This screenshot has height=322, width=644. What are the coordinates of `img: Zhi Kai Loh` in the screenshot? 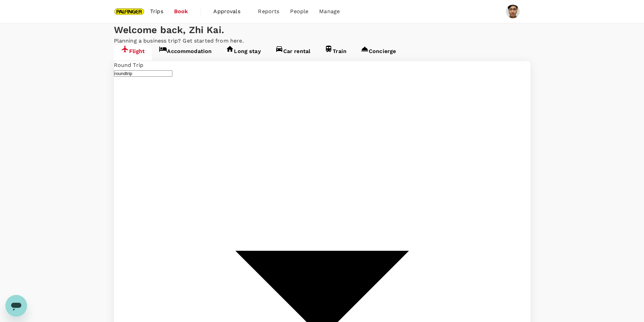 It's located at (513, 11).